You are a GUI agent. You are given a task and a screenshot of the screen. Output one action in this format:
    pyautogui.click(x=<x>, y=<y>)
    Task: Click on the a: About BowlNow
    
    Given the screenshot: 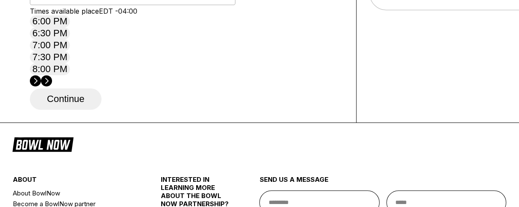 What is the action you would take?
    pyautogui.click(x=74, y=193)
    